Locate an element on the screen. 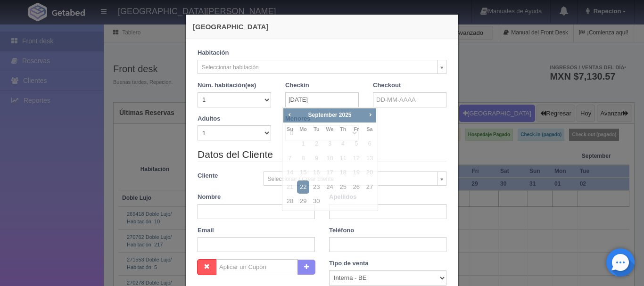 Image resolution: width=644 pixels, height=286 pixels. a: Prev is located at coordinates (289, 114).